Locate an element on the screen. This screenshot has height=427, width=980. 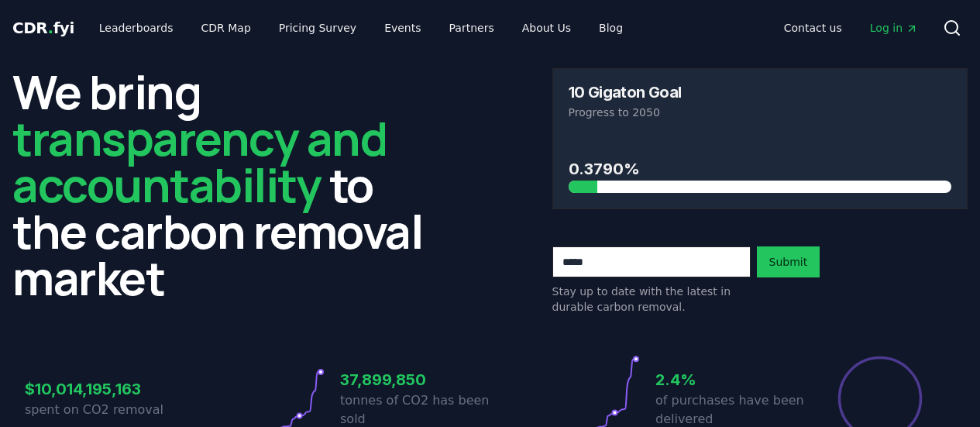
h2: We bring to the carbon removal market is located at coordinates (220, 184).